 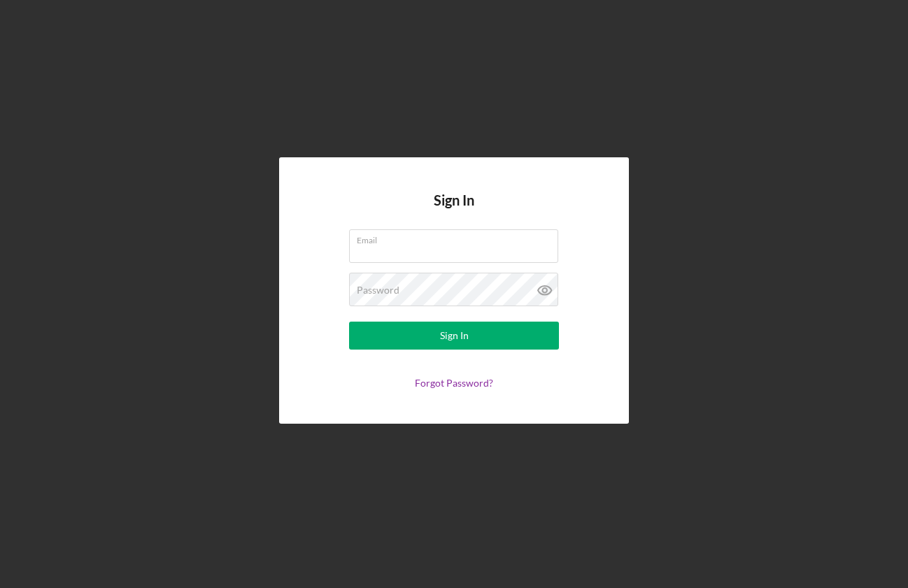 What do you see at coordinates (454, 210) in the screenshot?
I see `h4: Sign In` at bounding box center [454, 210].